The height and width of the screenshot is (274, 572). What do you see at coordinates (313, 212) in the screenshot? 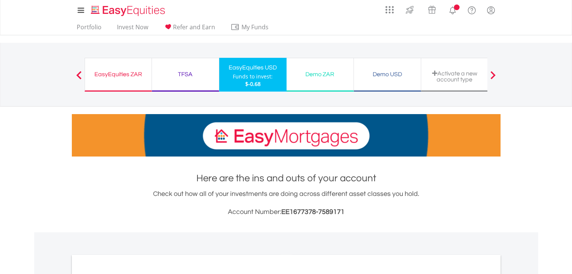
I see `span: EE1677378-7589171` at bounding box center [313, 212].